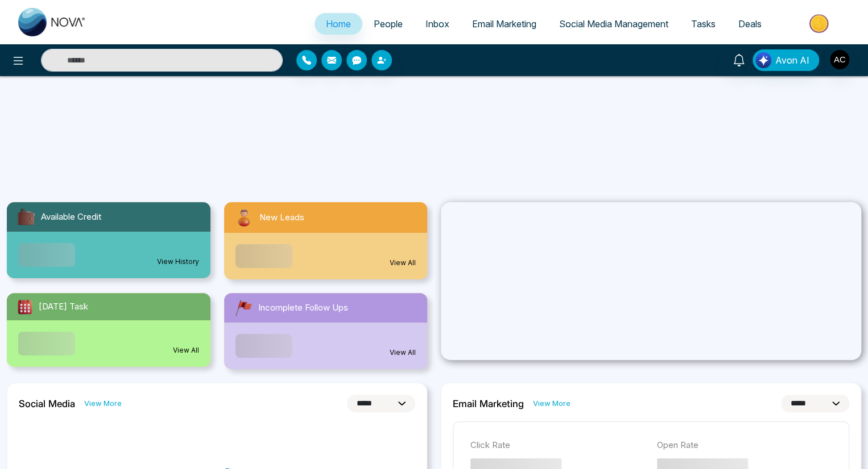 This screenshot has height=469, width=868. What do you see at coordinates (503, 24) in the screenshot?
I see `a: Email Marketing` at bounding box center [503, 24].